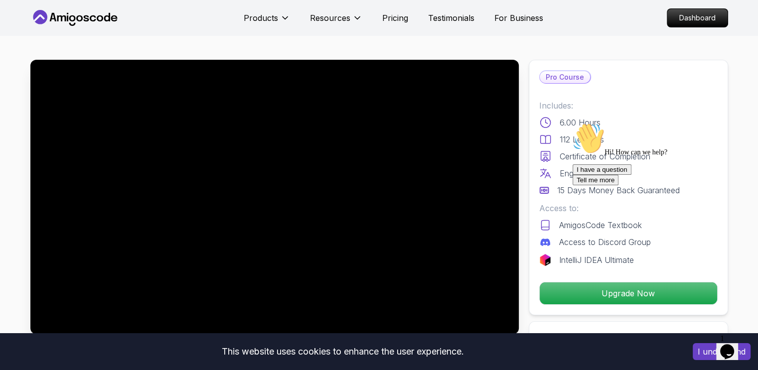  Describe the element at coordinates (261, 18) in the screenshot. I see `p: Products` at that location.